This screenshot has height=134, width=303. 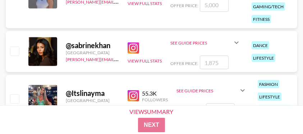 What do you see at coordinates (269, 84) in the screenshot?
I see `div: fashion` at bounding box center [269, 84].